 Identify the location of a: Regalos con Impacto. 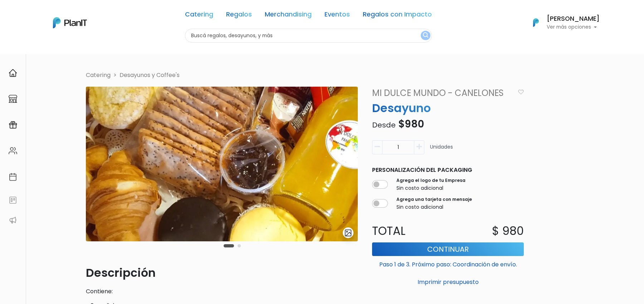
(397, 16).